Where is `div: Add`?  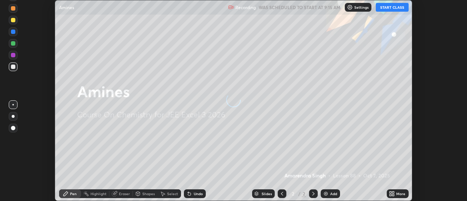
div: Add is located at coordinates (333, 194).